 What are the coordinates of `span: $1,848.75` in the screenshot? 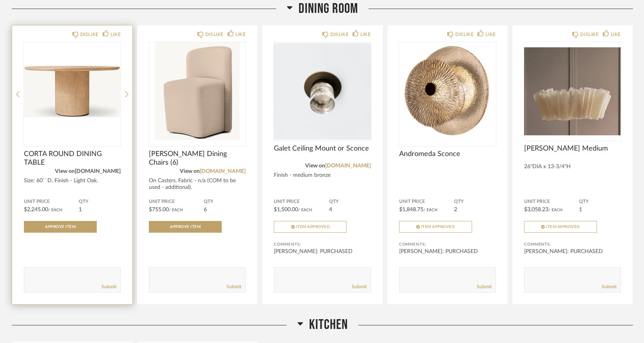 It's located at (411, 209).